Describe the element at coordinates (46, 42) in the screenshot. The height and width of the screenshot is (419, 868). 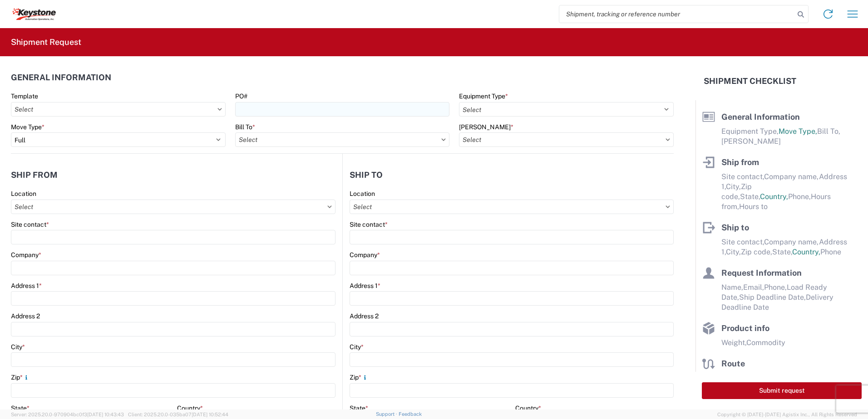
I see `h2: Shipment Request` at that location.